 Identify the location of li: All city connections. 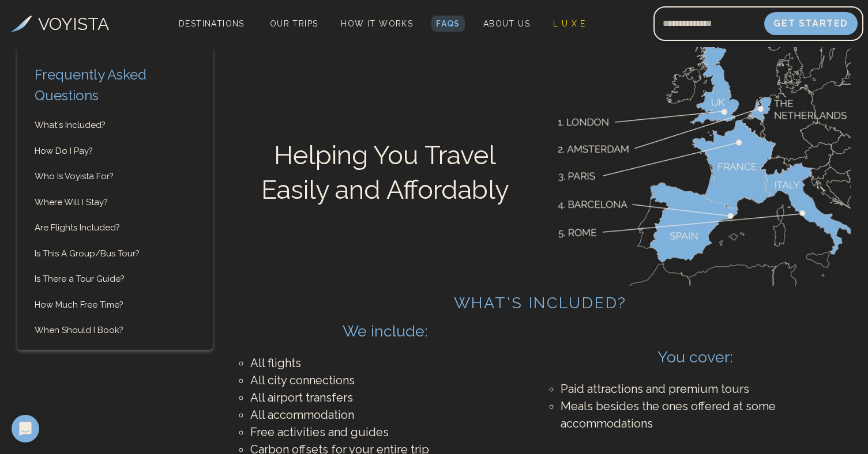
(385, 380).